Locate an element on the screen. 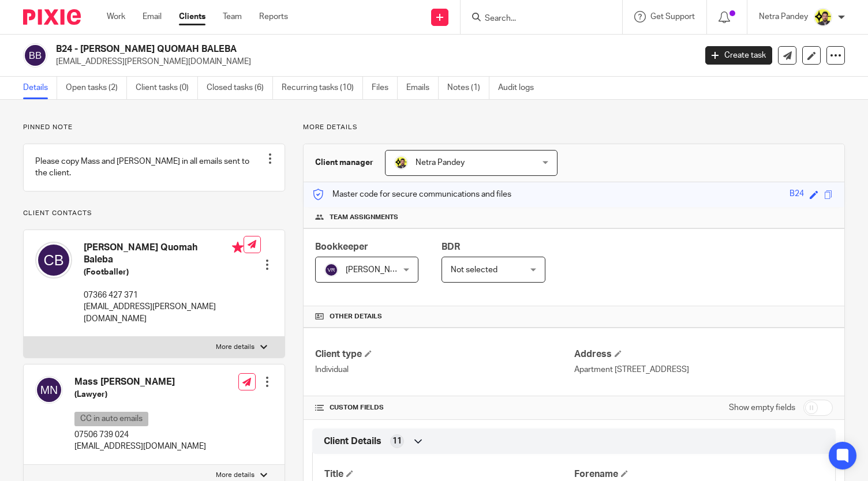  span: Other details is located at coordinates (355, 317).